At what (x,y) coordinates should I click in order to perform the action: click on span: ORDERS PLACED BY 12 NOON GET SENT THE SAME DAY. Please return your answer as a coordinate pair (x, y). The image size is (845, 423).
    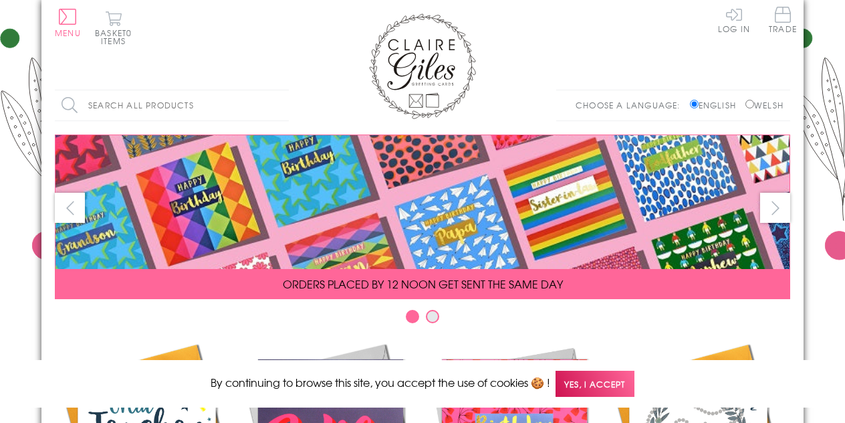
    Looking at the image, I should click on (423, 284).